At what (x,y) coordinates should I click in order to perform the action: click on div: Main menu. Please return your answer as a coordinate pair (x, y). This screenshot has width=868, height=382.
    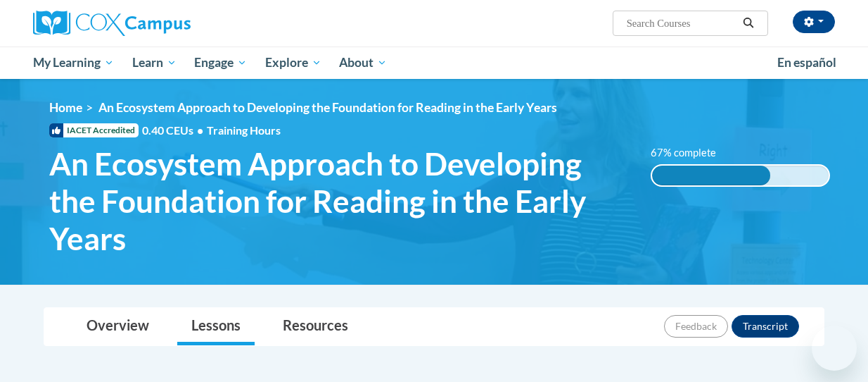
    Looking at the image, I should click on (434, 62).